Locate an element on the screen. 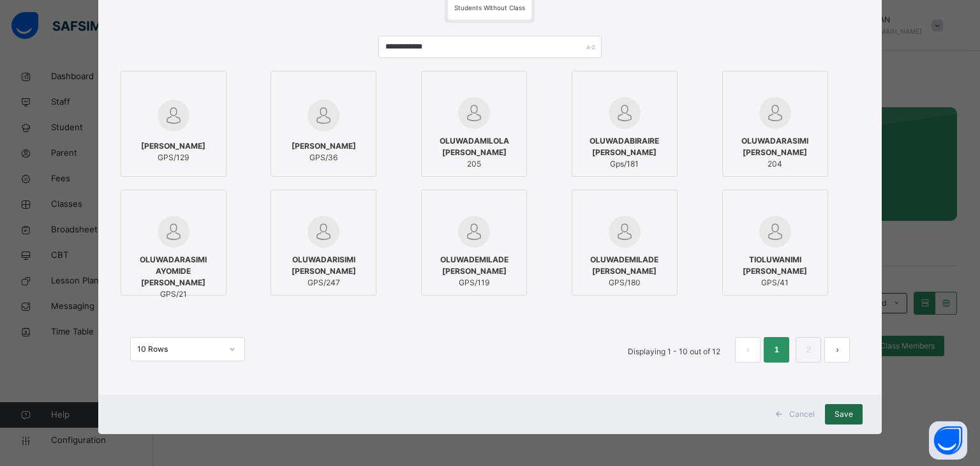  span: GPS/247 is located at coordinates (323, 283).